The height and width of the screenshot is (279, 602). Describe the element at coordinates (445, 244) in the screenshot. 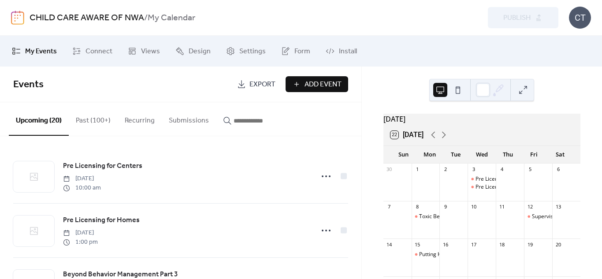

I see `div: 16` at that location.